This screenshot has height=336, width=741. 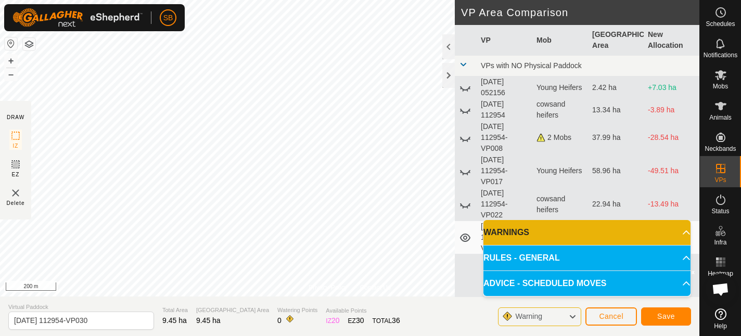 I want to click on td: 2.42 ha, so click(x=615, y=87).